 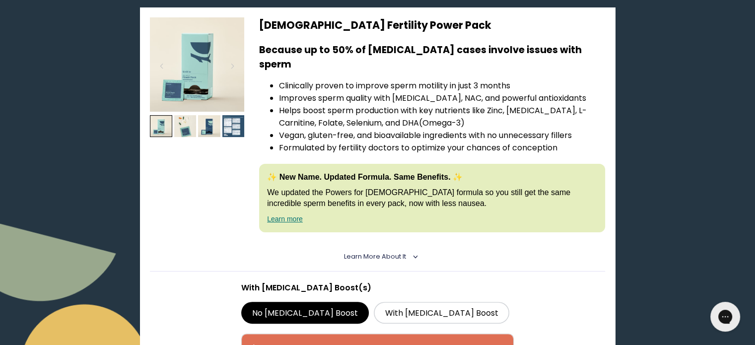 What do you see at coordinates (442, 85) in the screenshot?
I see `li: Clinically proven to improve sperm motility in just 3 months` at bounding box center [442, 85].